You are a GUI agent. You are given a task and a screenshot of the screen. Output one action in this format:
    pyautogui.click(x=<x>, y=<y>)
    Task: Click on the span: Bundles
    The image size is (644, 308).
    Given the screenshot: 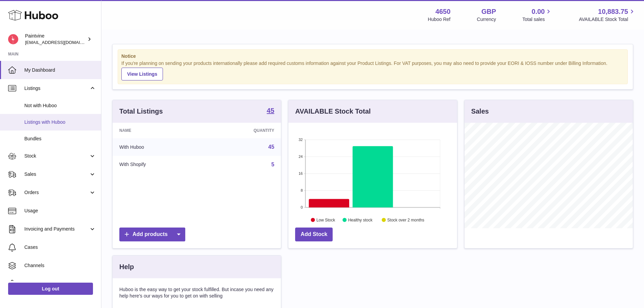 What is the action you would take?
    pyautogui.click(x=60, y=138)
    